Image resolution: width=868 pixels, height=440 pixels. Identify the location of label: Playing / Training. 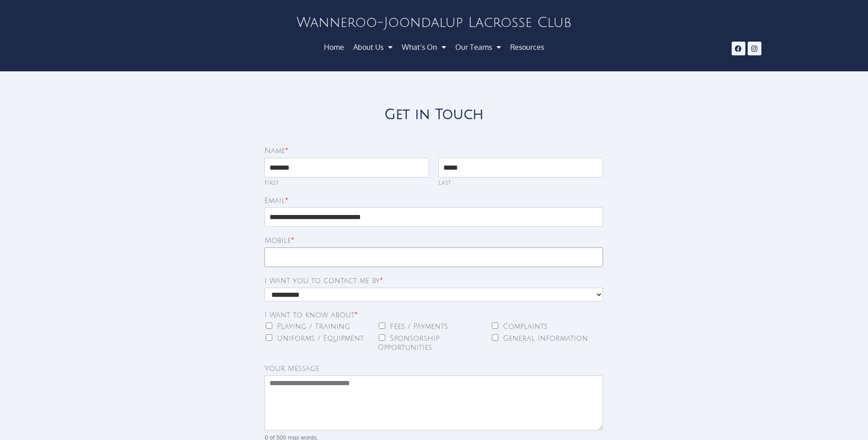
(313, 327).